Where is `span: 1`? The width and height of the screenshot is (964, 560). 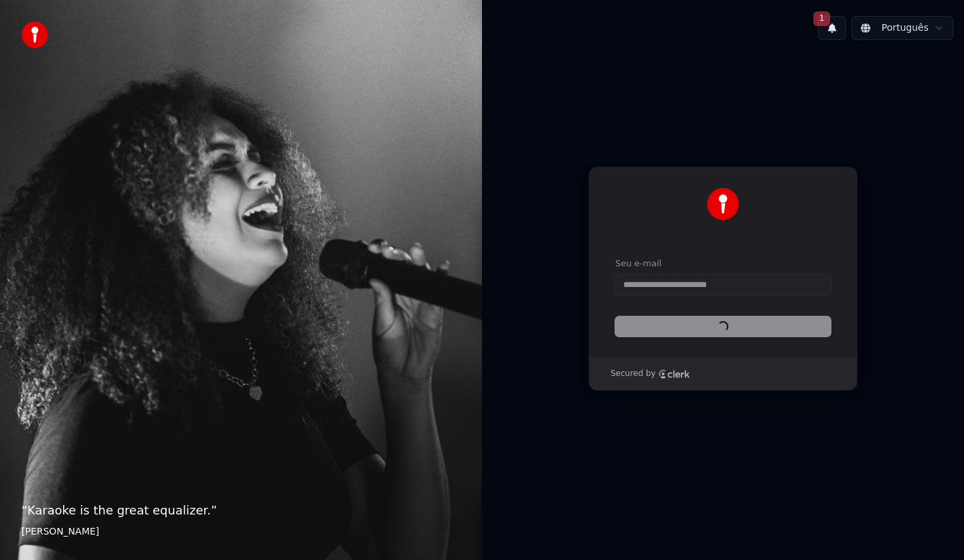
span: 1 is located at coordinates (822, 18).